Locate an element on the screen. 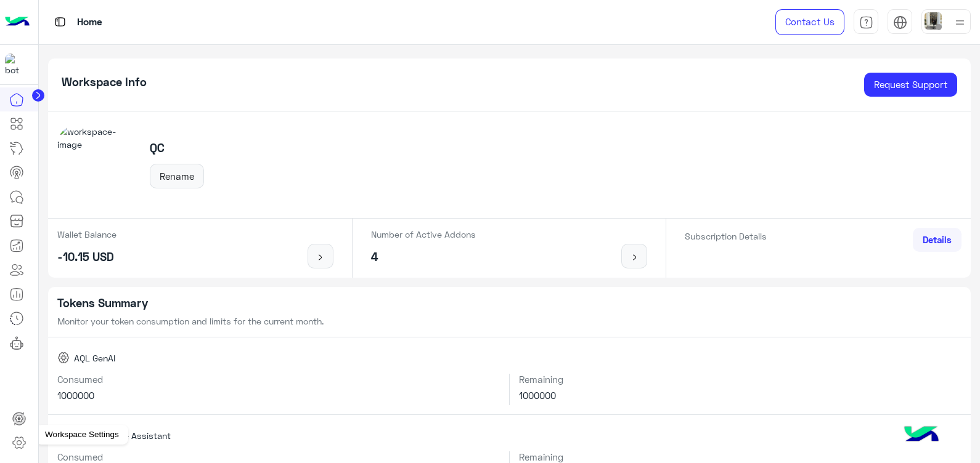 The image size is (980, 463). img: hulul-logo.png is located at coordinates (921, 435).